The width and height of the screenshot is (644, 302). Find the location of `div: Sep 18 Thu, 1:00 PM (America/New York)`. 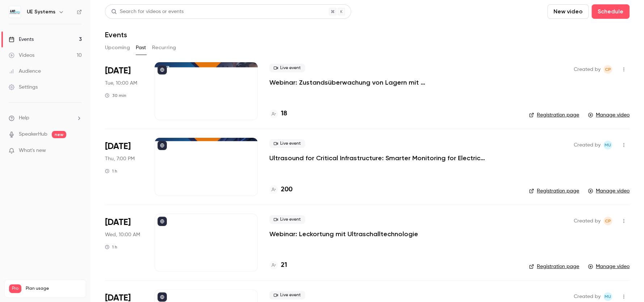

div: Sep 18 Thu, 1:00 PM (America/New York) is located at coordinates (124, 167).